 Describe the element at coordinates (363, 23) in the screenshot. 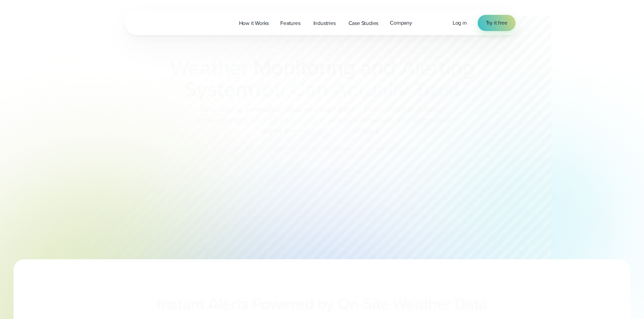

I see `span: Case Studies` at that location.